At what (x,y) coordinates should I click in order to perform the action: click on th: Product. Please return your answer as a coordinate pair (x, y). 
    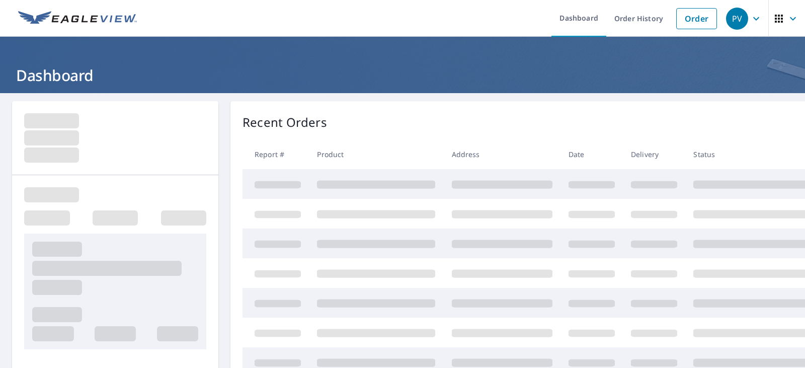
    Looking at the image, I should click on (376, 154).